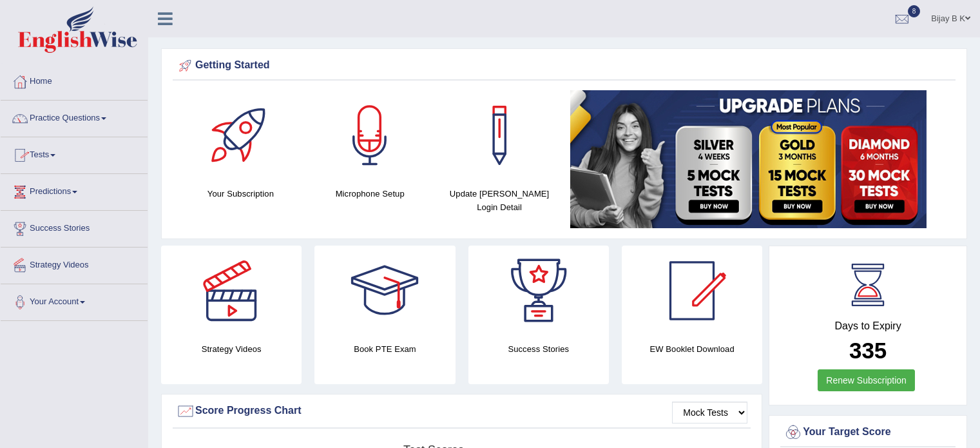  What do you see at coordinates (232, 349) in the screenshot?
I see `h4: Strategy Videos` at bounding box center [232, 349].